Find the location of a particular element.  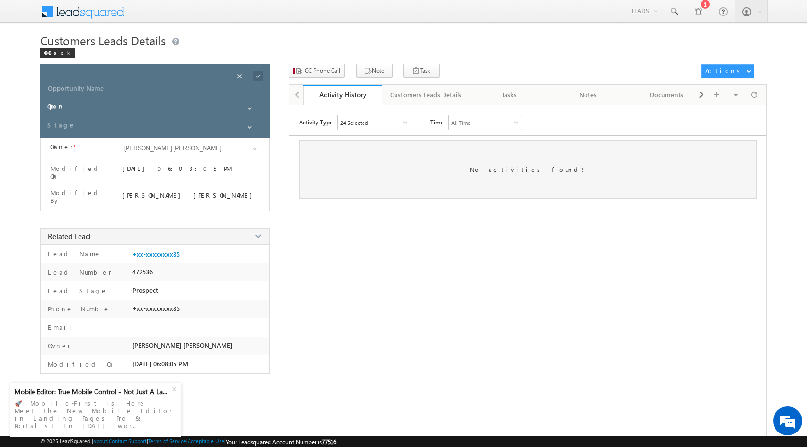

a: +xx-xxxxxxxx85 is located at coordinates (156, 255).